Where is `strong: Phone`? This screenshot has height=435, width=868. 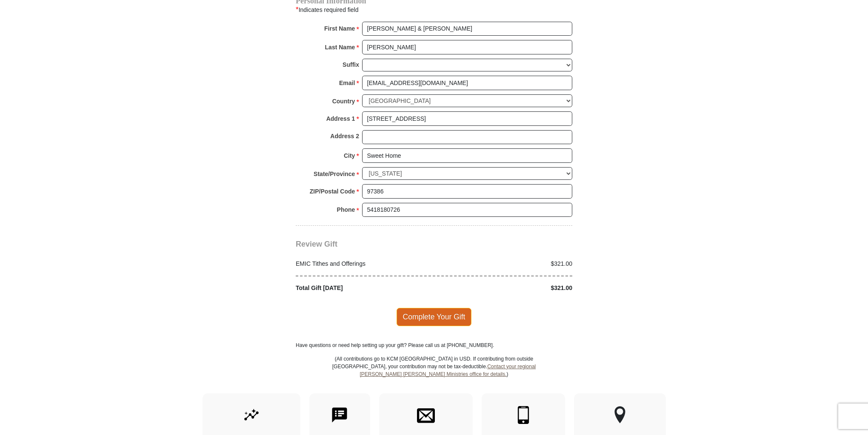 strong: Phone is located at coordinates (346, 209).